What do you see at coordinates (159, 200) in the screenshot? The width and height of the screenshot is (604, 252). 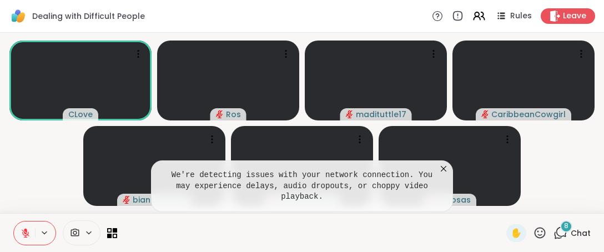 I see `span: biancaerving` at bounding box center [159, 200].